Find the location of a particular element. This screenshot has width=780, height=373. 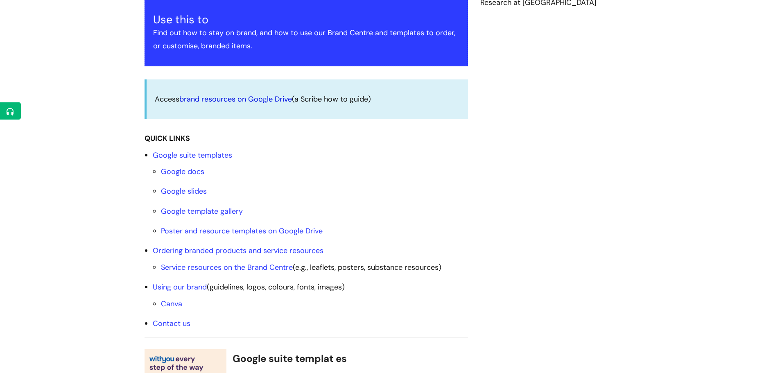

p: Access (a Scribe how to guide) is located at coordinates (307, 99).